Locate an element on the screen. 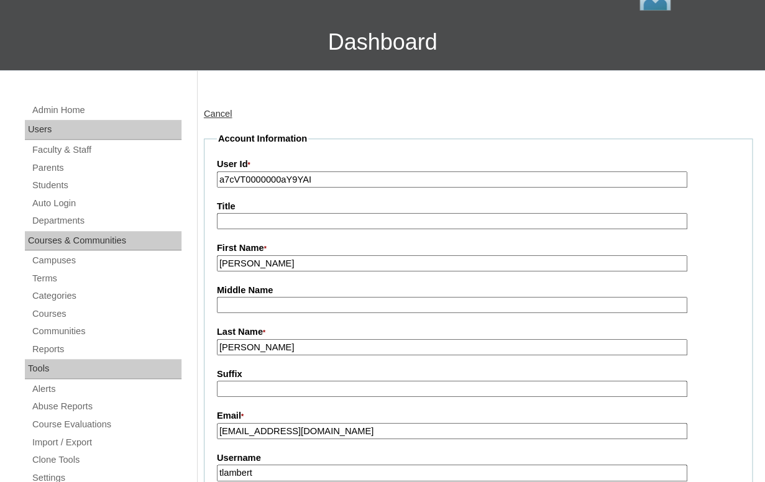 This screenshot has width=765, height=482. a: Campuses is located at coordinates (106, 260).